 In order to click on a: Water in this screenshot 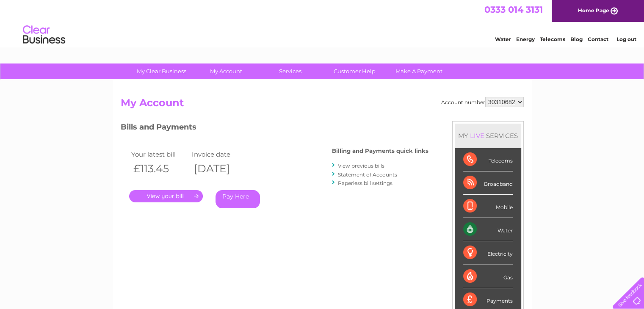, I will do `click(503, 39)`.